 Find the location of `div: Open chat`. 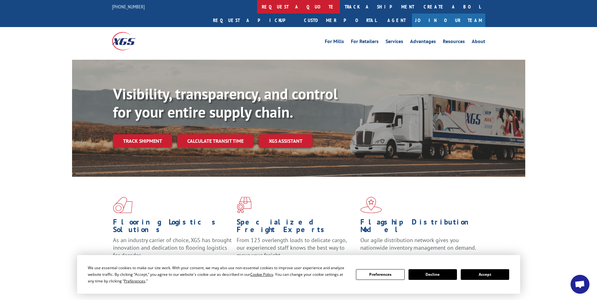

div: Open chat is located at coordinates (580, 285).